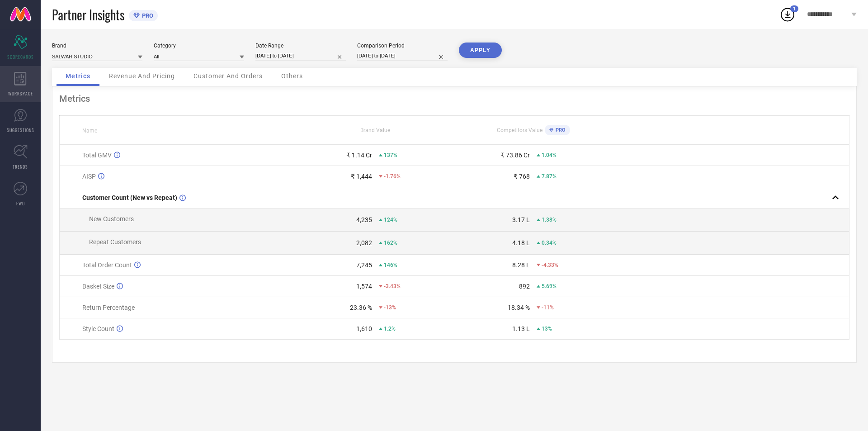  Describe the element at coordinates (549, 176) in the screenshot. I see `span: 7.87%` at that location.